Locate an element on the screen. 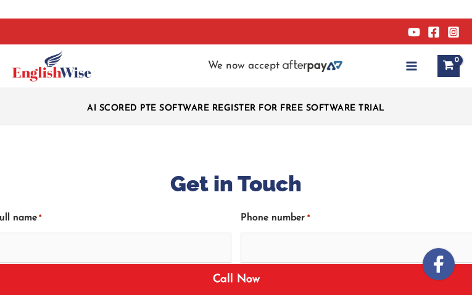 Image resolution: width=472 pixels, height=295 pixels. img: Afterpay-Logo is located at coordinates (312, 66).